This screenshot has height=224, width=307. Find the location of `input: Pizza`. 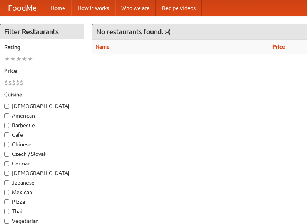

input: Pizza is located at coordinates (7, 202).